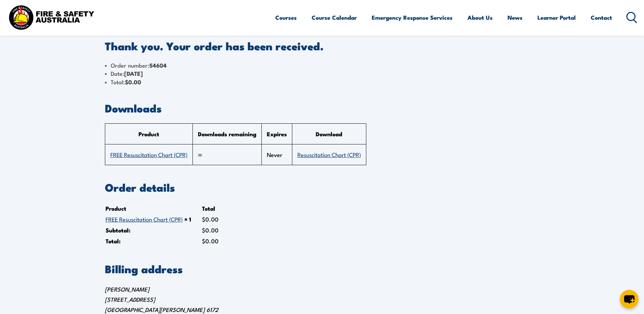 Image resolution: width=644 pixels, height=314 pixels. What do you see at coordinates (629, 299) in the screenshot?
I see `button: chat-button` at bounding box center [629, 299].